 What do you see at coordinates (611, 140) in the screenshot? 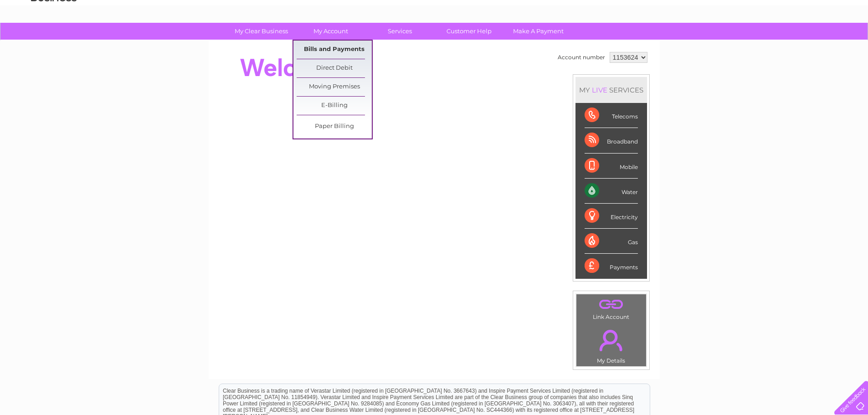
I see `div: Broadband` at bounding box center [611, 140].